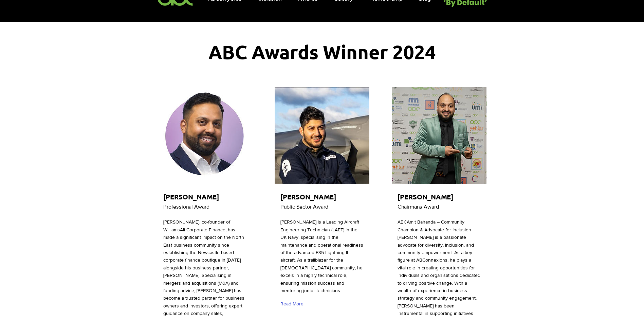 This screenshot has width=644, height=319. I want to click on a: Abu Ali, so click(204, 135).